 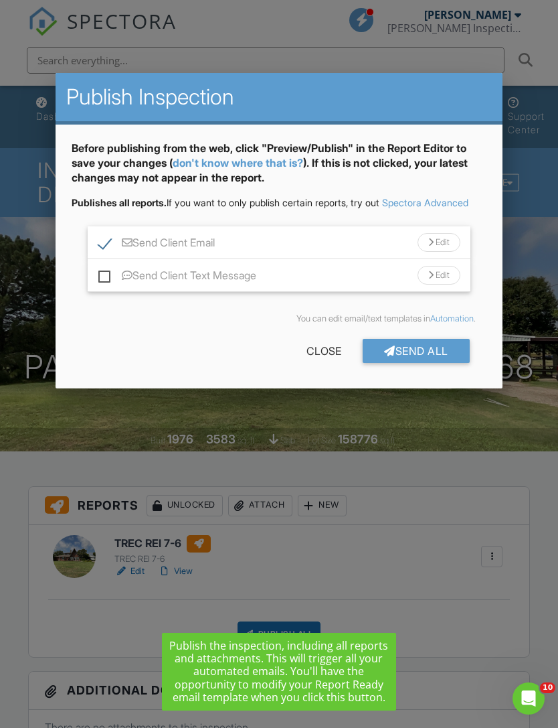 What do you see at coordinates (279, 319) in the screenshot?
I see `div: You can edit email/text templates in .` at bounding box center [279, 319].